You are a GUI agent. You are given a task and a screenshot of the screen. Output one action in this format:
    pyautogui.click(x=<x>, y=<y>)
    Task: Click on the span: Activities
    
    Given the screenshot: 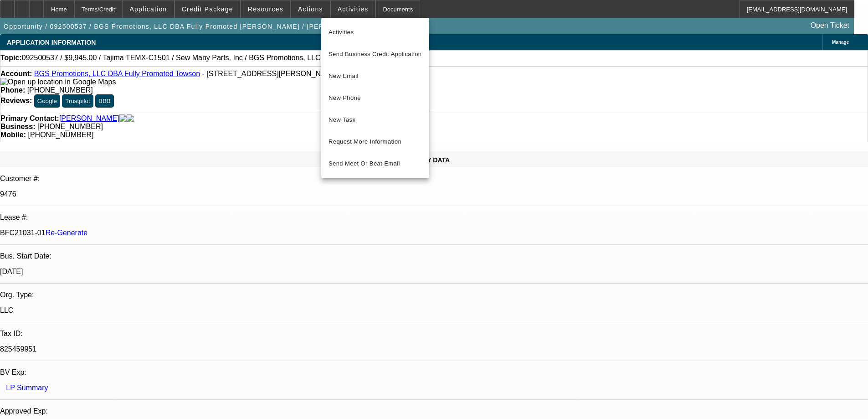 What is the action you would take?
    pyautogui.click(x=375, y=32)
    